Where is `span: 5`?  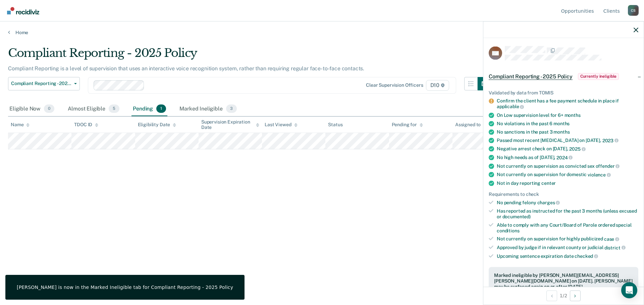
span: 5 is located at coordinates (114, 109).